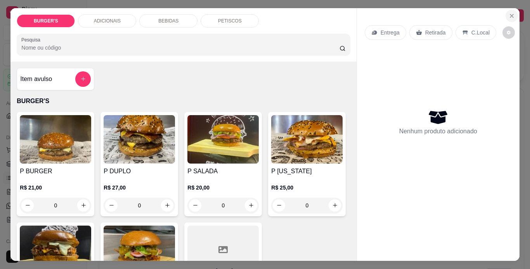 The height and width of the screenshot is (269, 530). What do you see at coordinates (509, 33) in the screenshot?
I see `button: decrease-product-quantity` at bounding box center [509, 33].